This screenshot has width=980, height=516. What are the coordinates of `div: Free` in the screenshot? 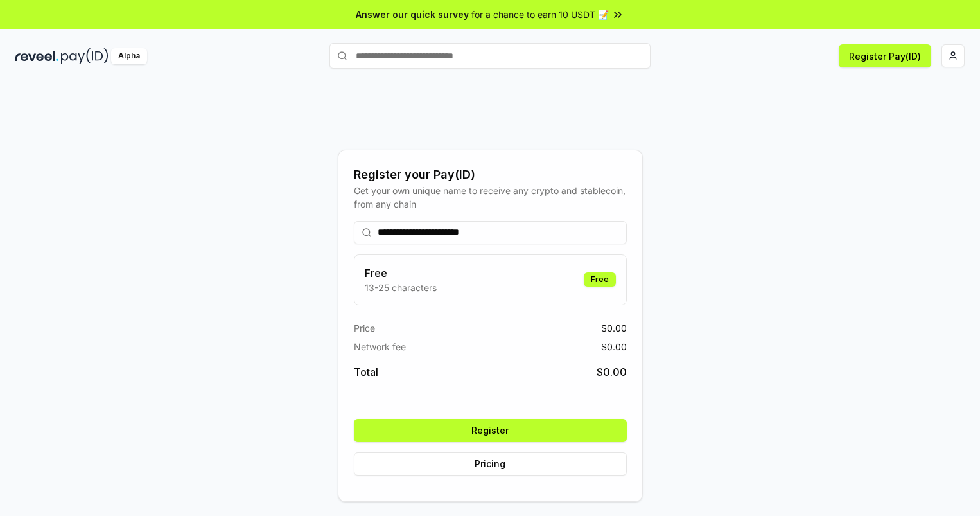 It's located at (599, 279).